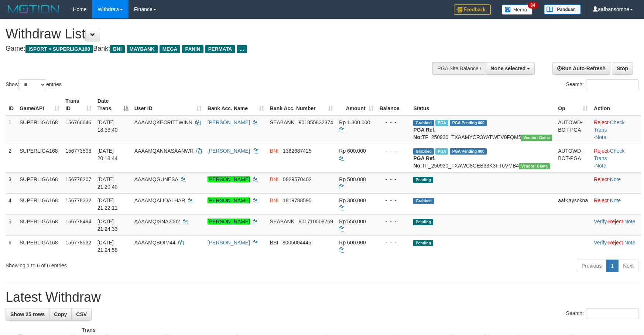  Describe the element at coordinates (160, 200) in the screenshot. I see `span: AAAAMQALIDALHAR` at that location.